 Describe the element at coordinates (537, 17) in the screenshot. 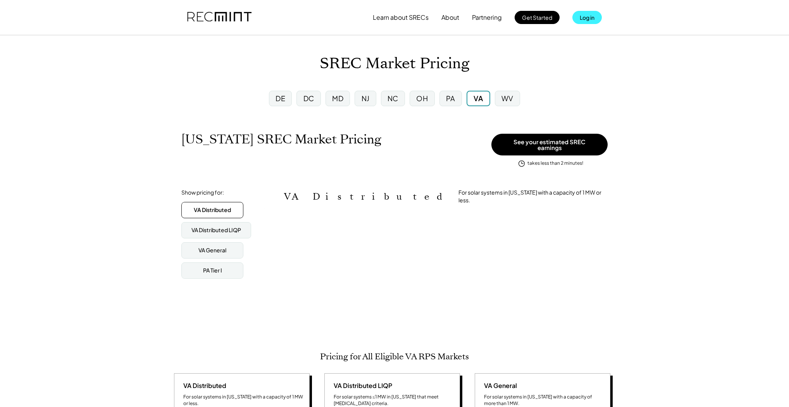

I see `button: Get Started` at that location.